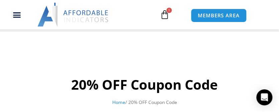 The image size is (279, 112). I want to click on nav: Breadcrumb, so click(144, 102).